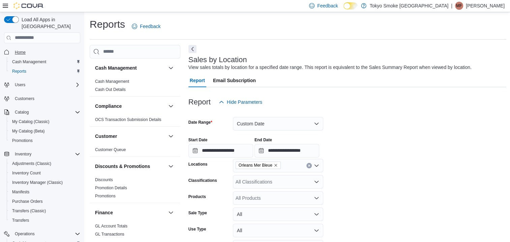 This screenshot has height=242, width=510. I want to click on span: Promotions, so click(45, 140).